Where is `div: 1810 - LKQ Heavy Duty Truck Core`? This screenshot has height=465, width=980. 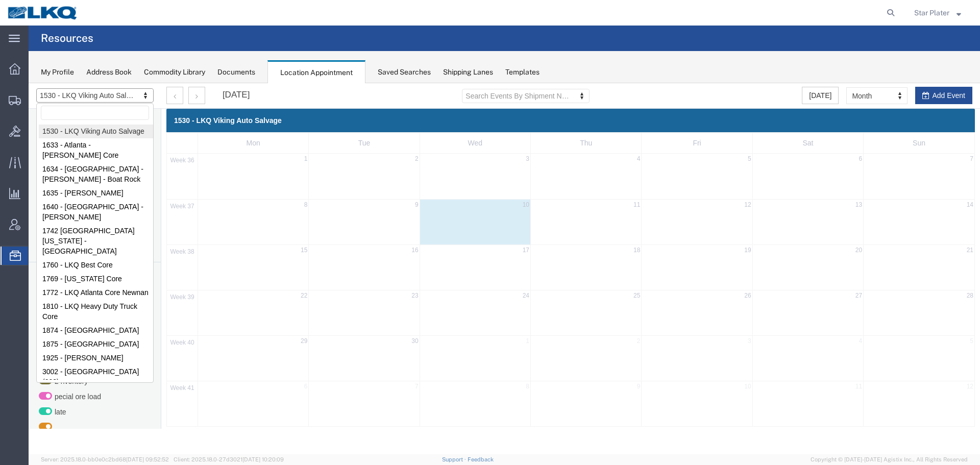
div: 1810 - LKQ Heavy Duty Truck Core is located at coordinates (67, 228).